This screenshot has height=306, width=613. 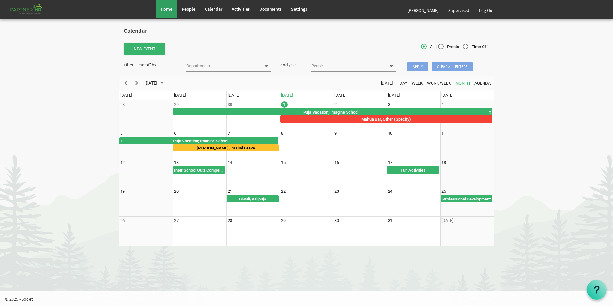 What do you see at coordinates (463, 83) in the screenshot?
I see `button: Month` at bounding box center [463, 83].